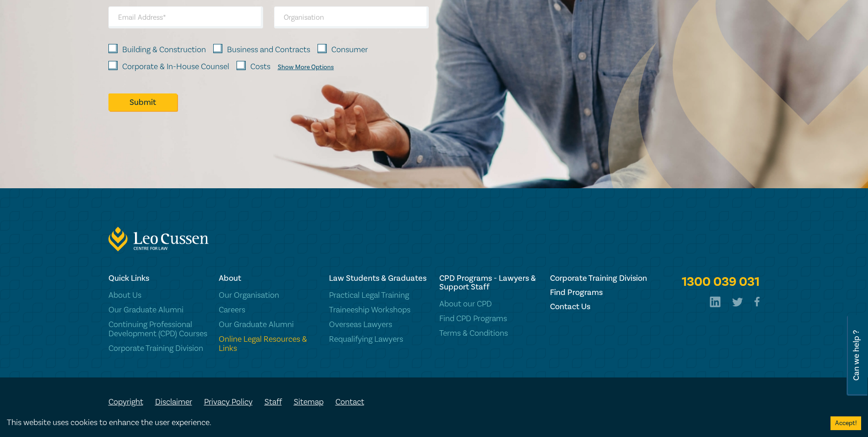 Image resolution: width=868 pixels, height=437 pixels. I want to click on label: Consumer, so click(350, 50).